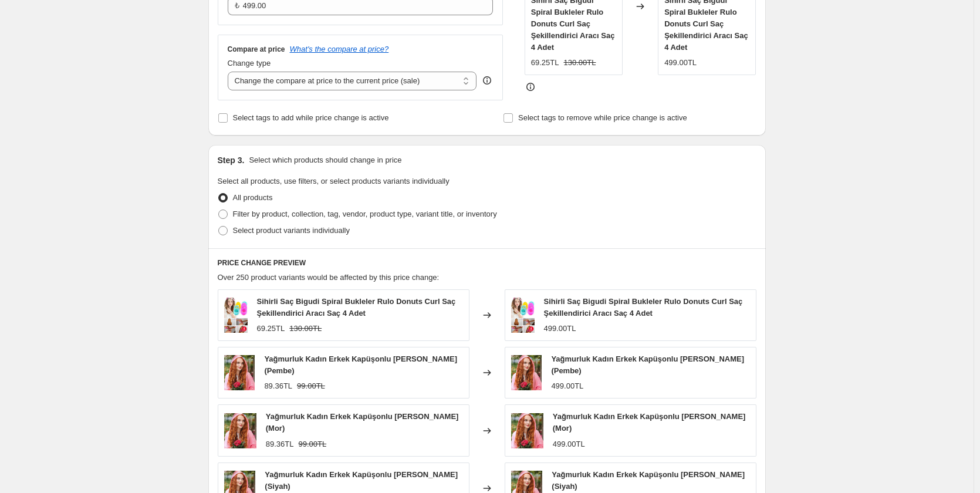 Image resolution: width=980 pixels, height=493 pixels. Describe the element at coordinates (329, 277) in the screenshot. I see `span: Over 250 product variants would be affected by this price change:` at that location.